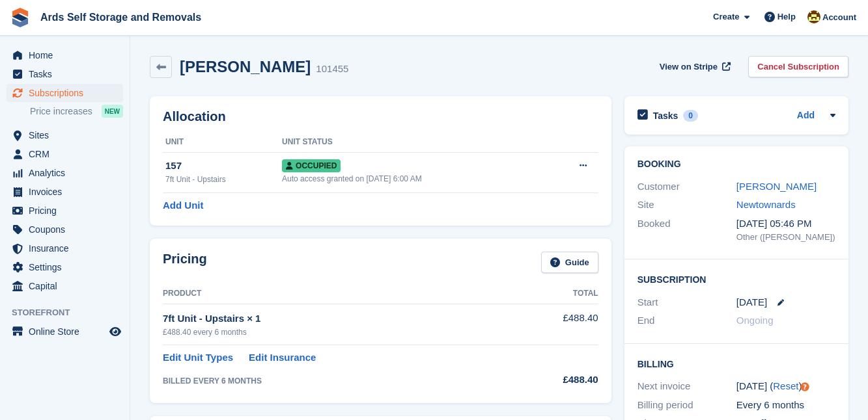 Image resolution: width=868 pixels, height=420 pixels. Describe the element at coordinates (67, 173) in the screenshot. I see `span: Analytics` at that location.